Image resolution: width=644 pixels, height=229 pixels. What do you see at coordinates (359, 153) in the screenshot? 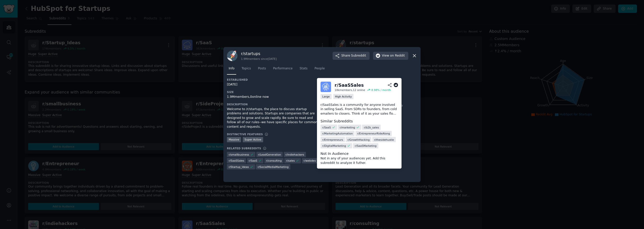
I see `dt: Not In Audience` at bounding box center [359, 153].